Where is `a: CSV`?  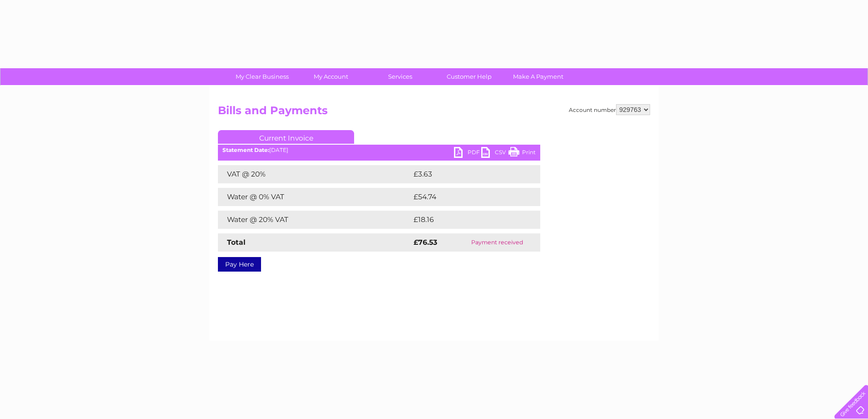 a: CSV is located at coordinates (495, 153).